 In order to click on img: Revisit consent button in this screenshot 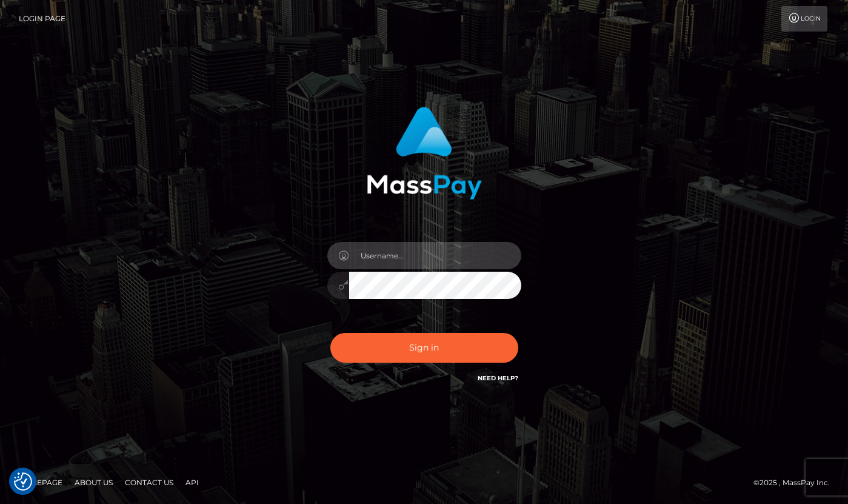, I will do `click(23, 481)`.